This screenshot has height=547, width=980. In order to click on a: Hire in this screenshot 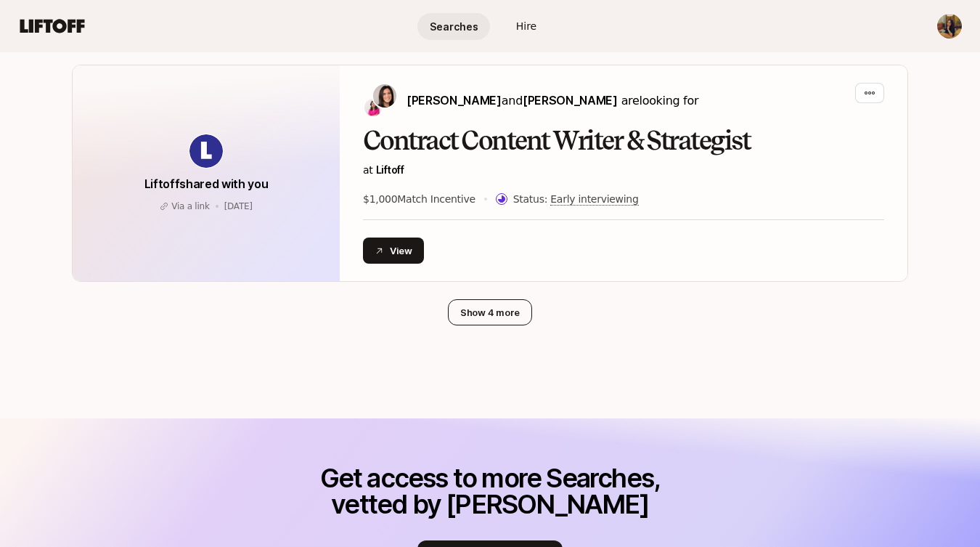, I will do `click(526, 26)`.